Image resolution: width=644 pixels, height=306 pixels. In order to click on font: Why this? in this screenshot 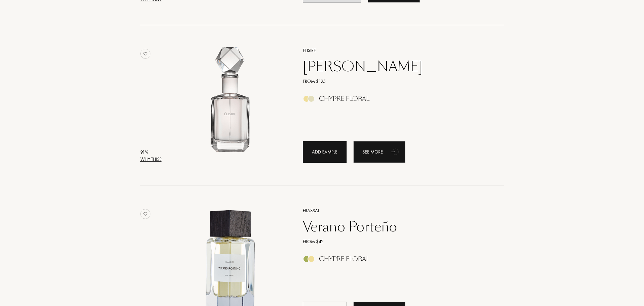, I will do `click(150, 159)`.